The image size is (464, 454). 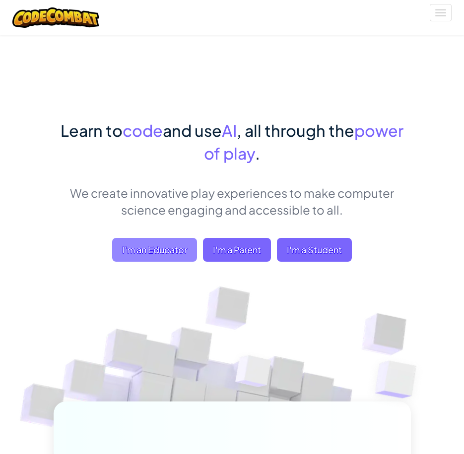 What do you see at coordinates (154, 250) in the screenshot?
I see `a: I'm an Educator` at bounding box center [154, 250].